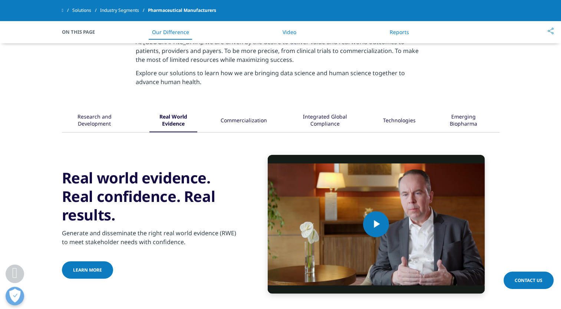 This screenshot has width=561, height=309. I want to click on button: Play Video, so click(376, 224).